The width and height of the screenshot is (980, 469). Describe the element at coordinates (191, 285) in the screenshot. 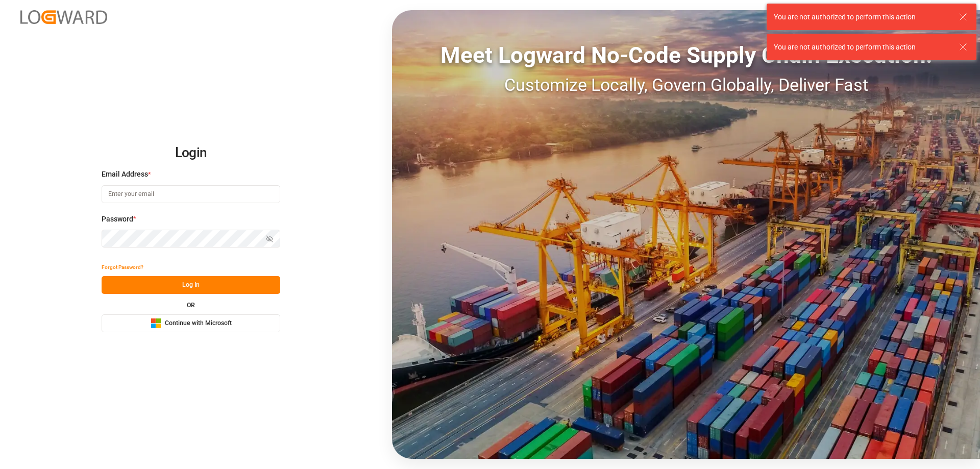

I see `button: Log In` at that location.